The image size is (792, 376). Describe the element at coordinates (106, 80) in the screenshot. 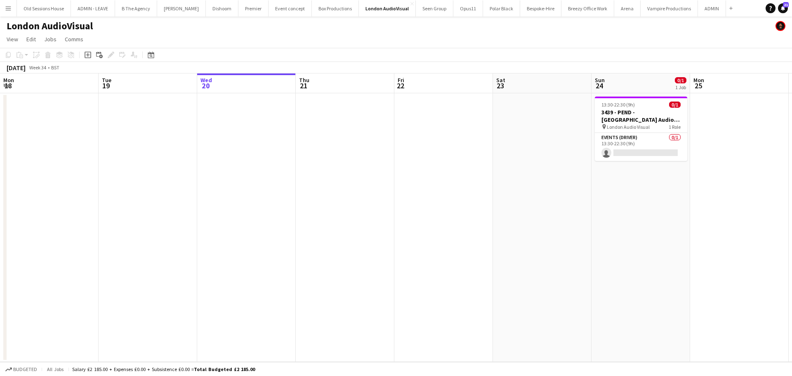

I see `span: Tue` at that location.